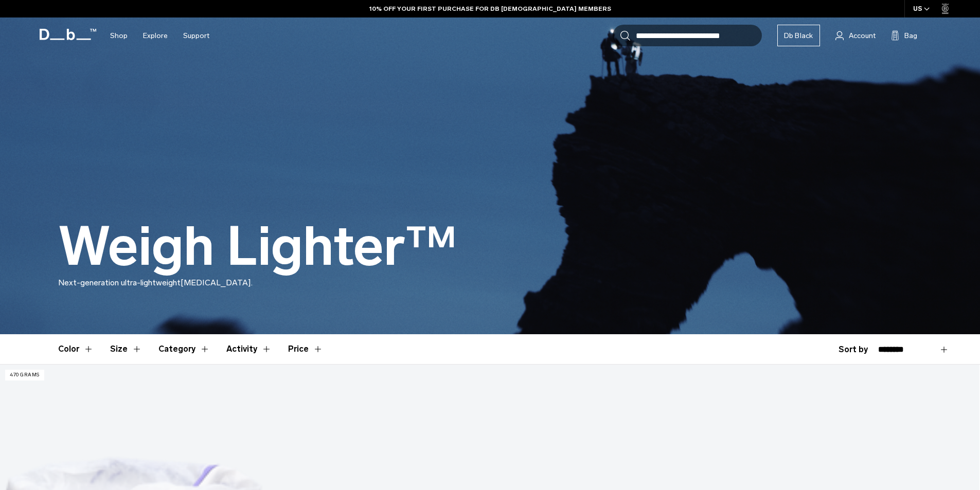 This screenshot has width=980, height=490. I want to click on p: 470 grams, so click(25, 375).